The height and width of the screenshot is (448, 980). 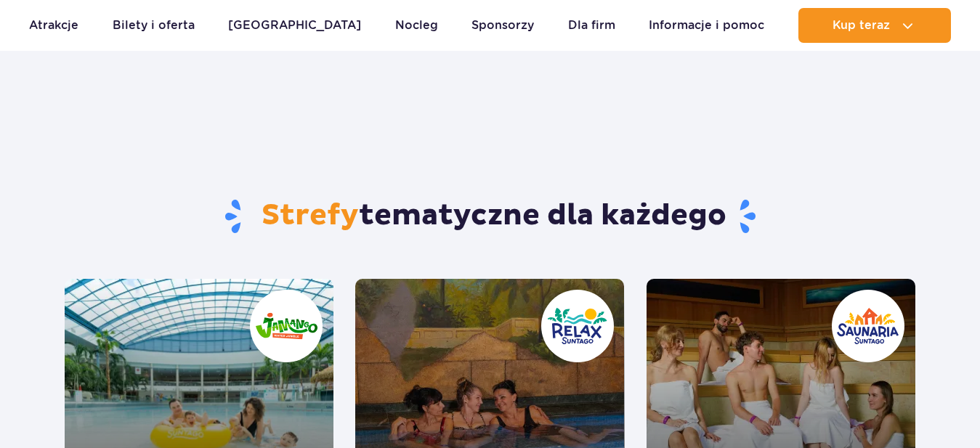 I want to click on span: Strefy, so click(x=310, y=216).